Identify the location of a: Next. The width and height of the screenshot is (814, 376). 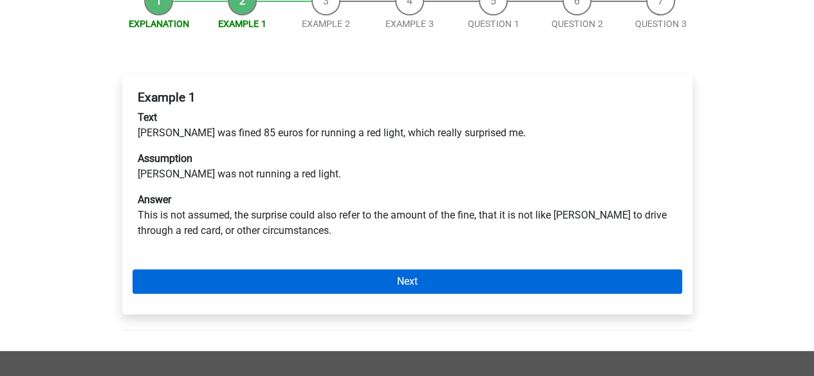
(407, 282).